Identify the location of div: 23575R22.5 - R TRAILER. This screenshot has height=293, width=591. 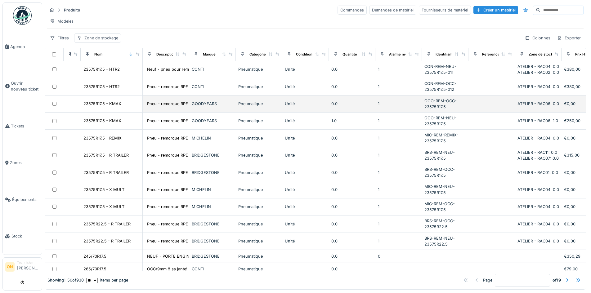
(107, 224).